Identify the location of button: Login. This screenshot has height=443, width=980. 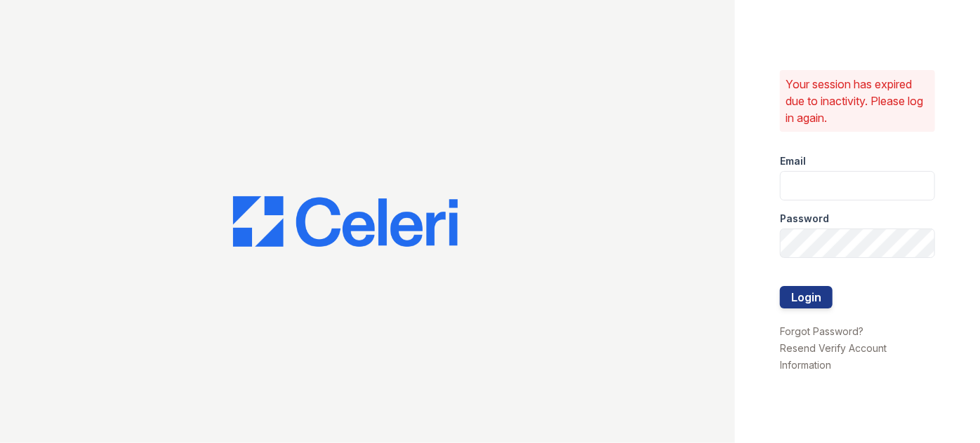
(806, 297).